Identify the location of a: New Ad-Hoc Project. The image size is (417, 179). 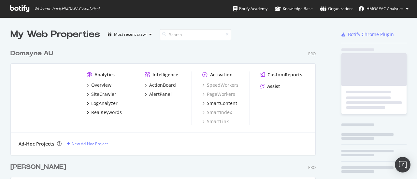
(87, 144).